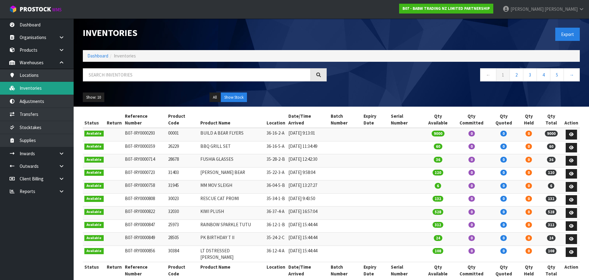 The image size is (589, 280). What do you see at coordinates (446, 8) in the screenshot?
I see `strong: B07 - BABW TRADING NZ LIMITED PARTNERSHIP` at bounding box center [446, 8].